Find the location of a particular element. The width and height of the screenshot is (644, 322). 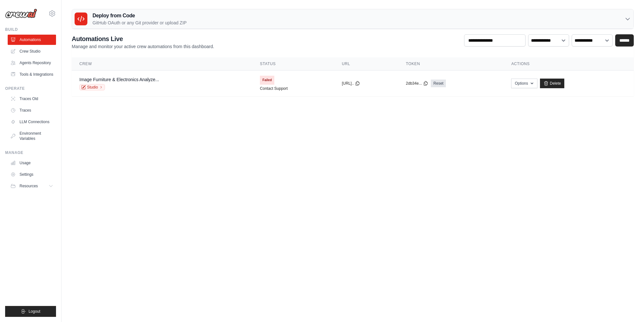

a: Usage is located at coordinates (32, 163).